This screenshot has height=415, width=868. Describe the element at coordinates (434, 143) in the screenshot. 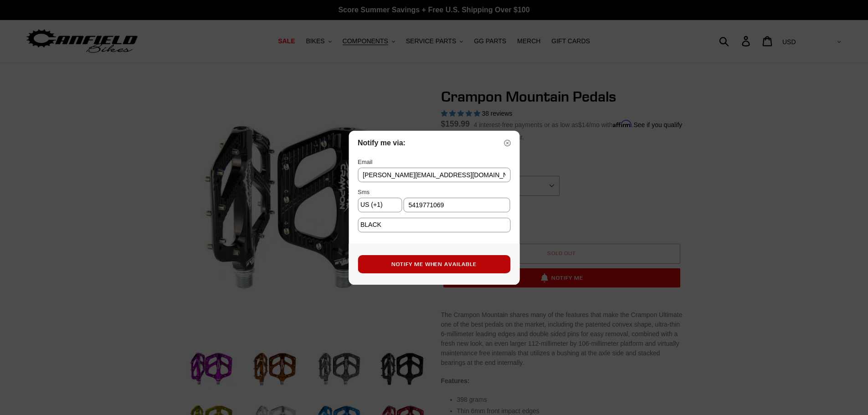

I see `div: Notify me via:` at that location.